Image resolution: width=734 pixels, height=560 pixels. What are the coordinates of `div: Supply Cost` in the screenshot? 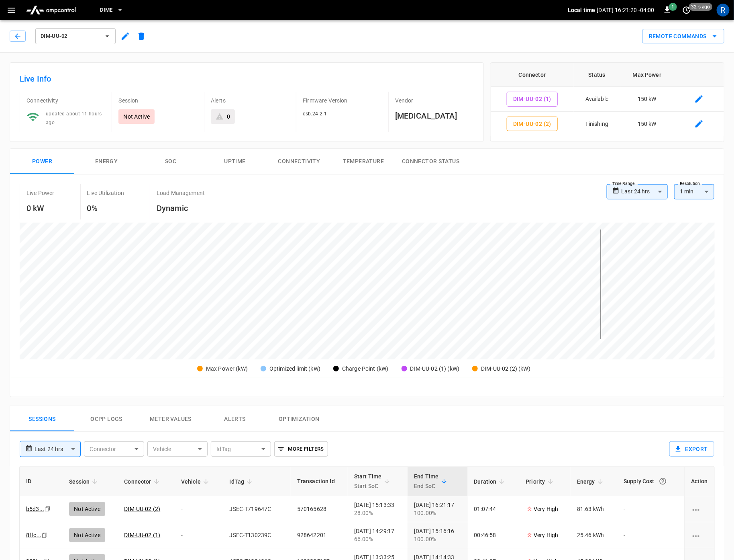 It's located at (651, 481).